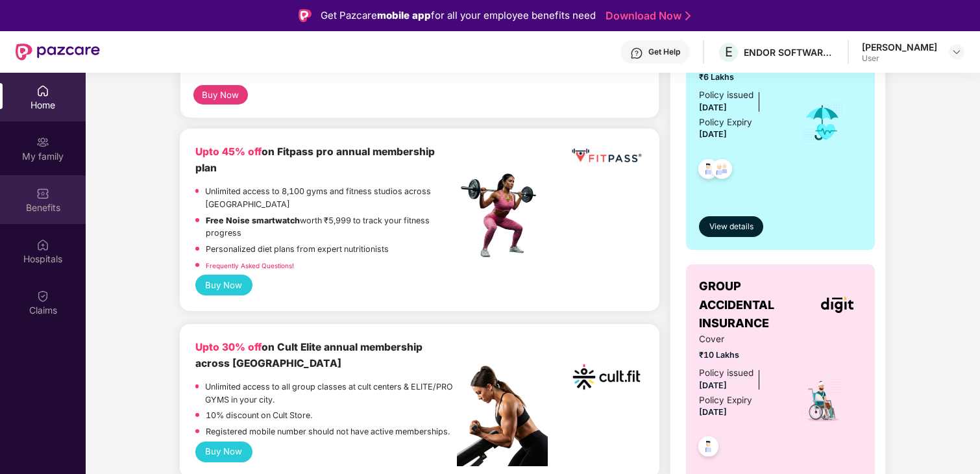 The image size is (980, 474). Describe the element at coordinates (43, 245) in the screenshot. I see `img: svg+xml;base64,PHN2ZyBpZD0iSG9zcGl0YWxzIiB4bWxucz0iaHR0cDovL3d3dy53My5vcmcvMjAwMC9zdmciIHdpZHRoPS...` at that location.